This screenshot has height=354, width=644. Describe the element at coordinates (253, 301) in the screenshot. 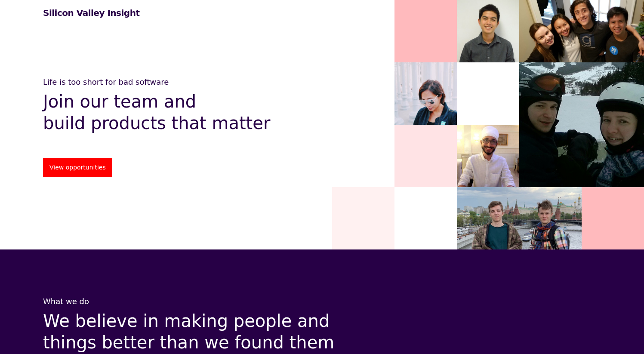

I see `div: What we do` at that location.